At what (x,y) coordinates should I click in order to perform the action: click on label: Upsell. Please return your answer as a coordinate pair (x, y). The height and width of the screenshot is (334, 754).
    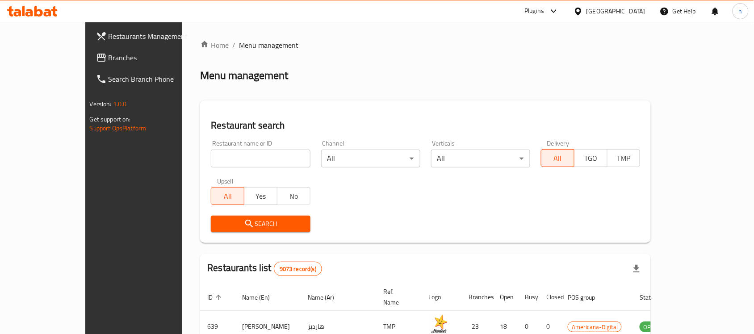
    Looking at the image, I should click on (225, 181).